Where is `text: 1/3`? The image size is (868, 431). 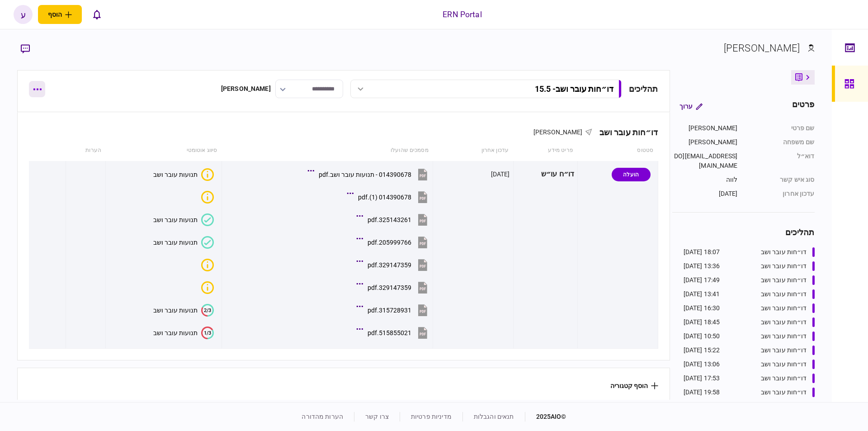 text: 1/3 is located at coordinates (207, 332).